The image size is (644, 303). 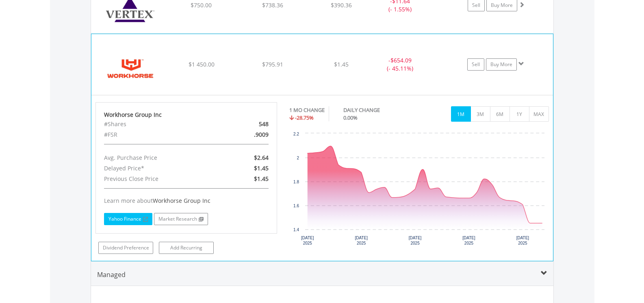 What do you see at coordinates (186, 248) in the screenshot?
I see `a: Add Recurring` at bounding box center [186, 248].